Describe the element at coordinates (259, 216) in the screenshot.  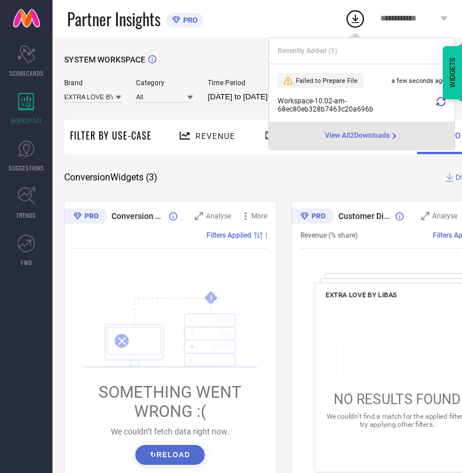
I see `span: More` at that location.